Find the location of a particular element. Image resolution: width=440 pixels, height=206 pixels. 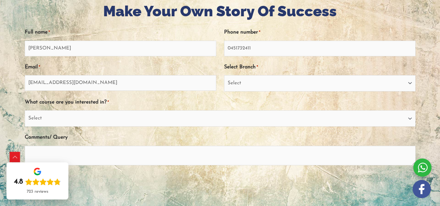

div: 4.8 is located at coordinates (19, 182).